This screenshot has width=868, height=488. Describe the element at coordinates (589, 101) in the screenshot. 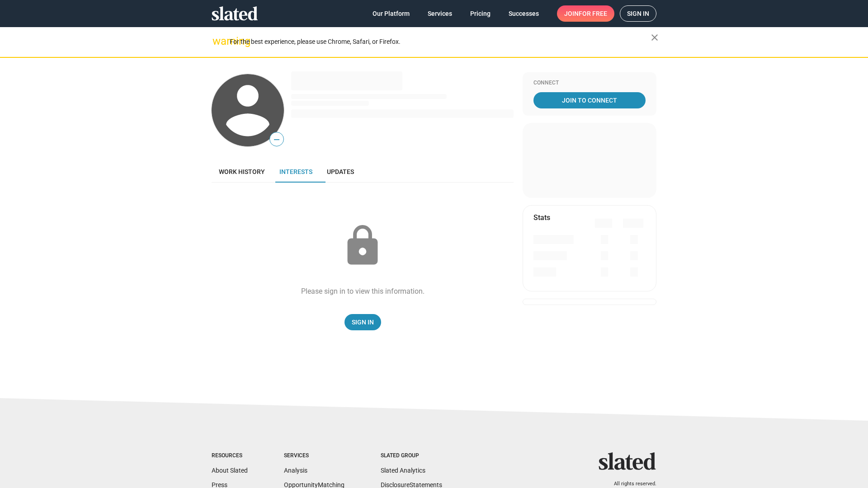

I see `a: Join To Connect` at that location.